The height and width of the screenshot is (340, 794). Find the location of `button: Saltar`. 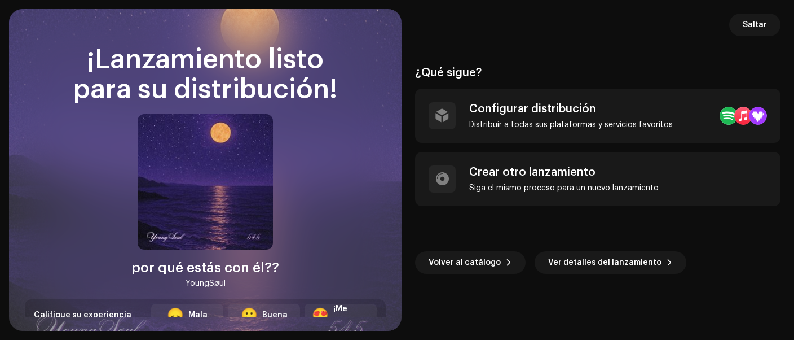

button: Saltar is located at coordinates (755, 25).